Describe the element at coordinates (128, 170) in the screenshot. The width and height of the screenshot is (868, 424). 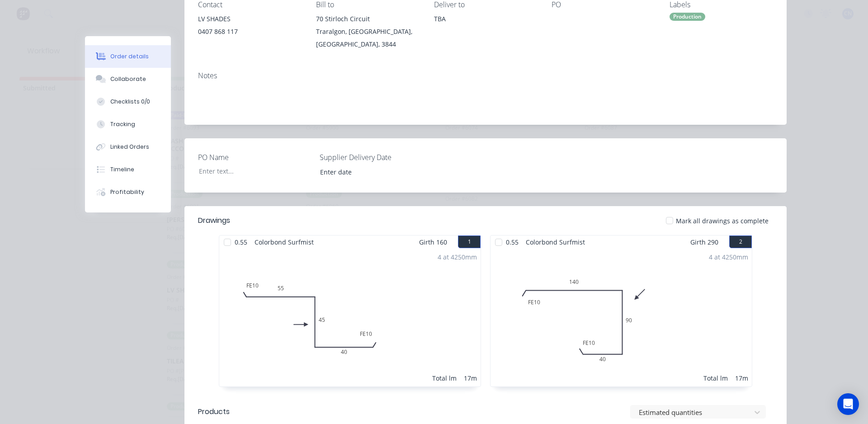
I see `button: Timeline` at that location.